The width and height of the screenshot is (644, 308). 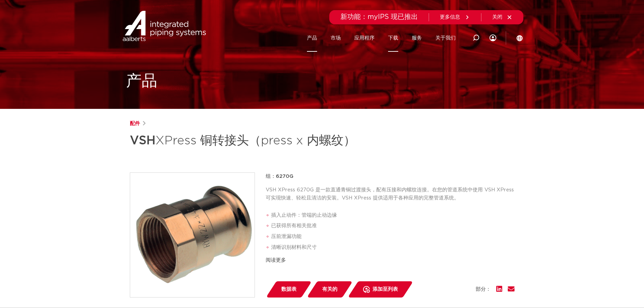 What do you see at coordinates (304, 215) in the screenshot?
I see `font: 插入止动件：管端的止动边缘` at bounding box center [304, 215].